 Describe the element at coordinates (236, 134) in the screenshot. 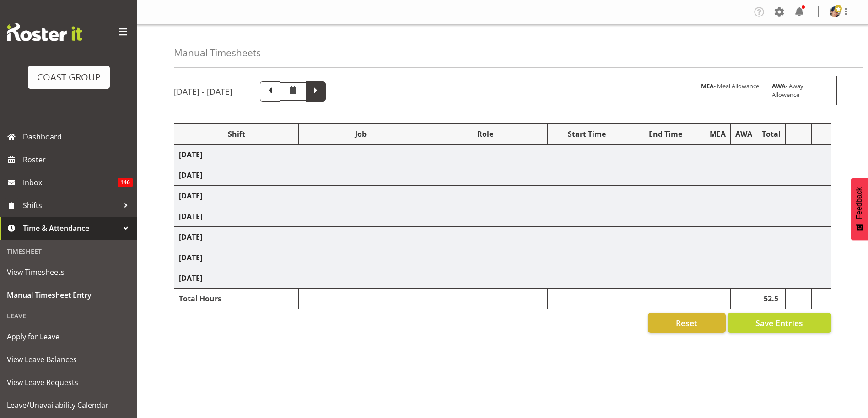

I see `div: Shift` at that location.